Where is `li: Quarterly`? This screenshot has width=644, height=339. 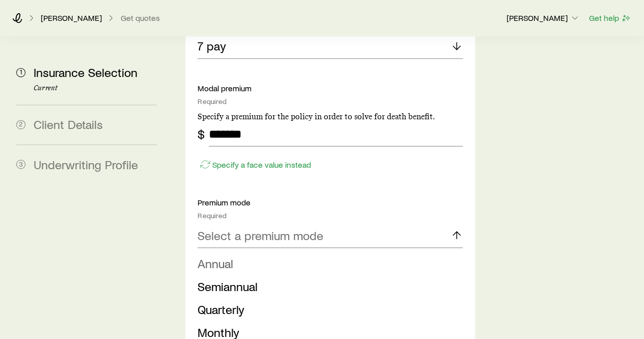
li: Quarterly is located at coordinates (327, 309).